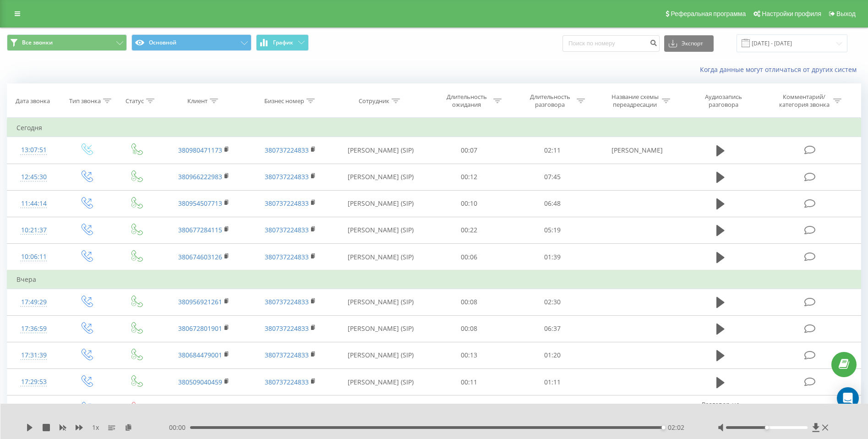 The image size is (868, 439). I want to click on a: Когда данные могут отличаться от других систем, so click(781, 69).